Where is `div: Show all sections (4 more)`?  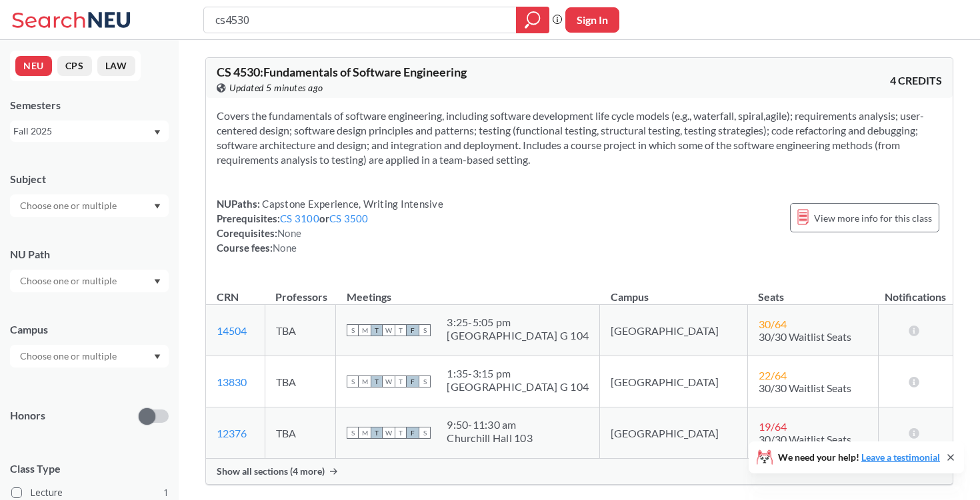
div: Show all sections (4 more) is located at coordinates (579, 472).